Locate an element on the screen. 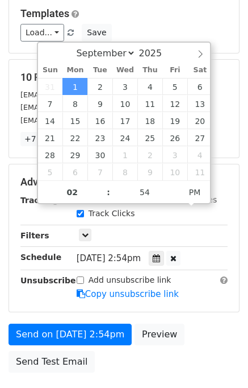 The width and height of the screenshot is (248, 388). span: September 6, 2025 is located at coordinates (200, 86).